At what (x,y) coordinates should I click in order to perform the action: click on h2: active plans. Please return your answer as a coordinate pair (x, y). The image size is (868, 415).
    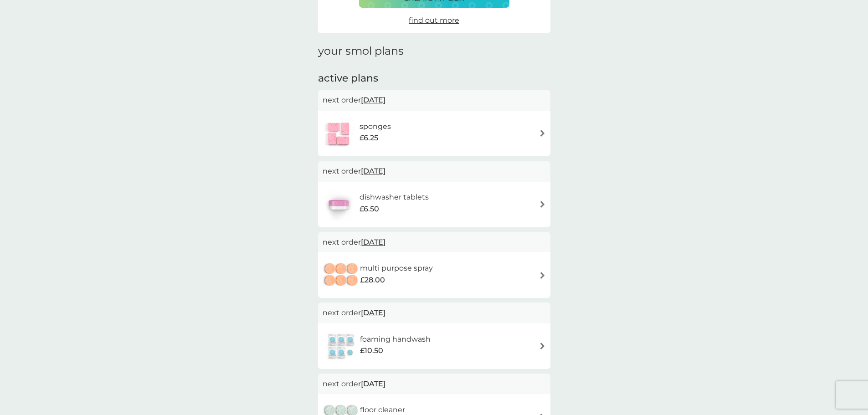
    Looking at the image, I should click on (434, 78).